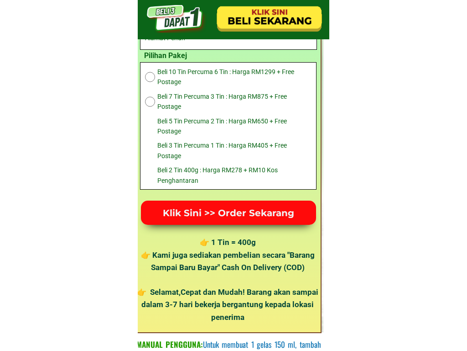 This screenshot has width=467, height=351. Describe the element at coordinates (234, 150) in the screenshot. I see `span: Beli 3 Tin Percuma 1 Tin : Harga RM405 + Free Postage` at that location.